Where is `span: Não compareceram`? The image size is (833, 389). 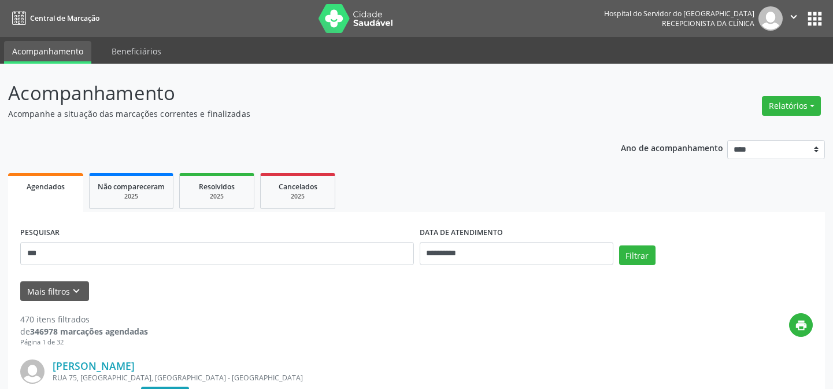 span: Não compareceram is located at coordinates (131, 186).